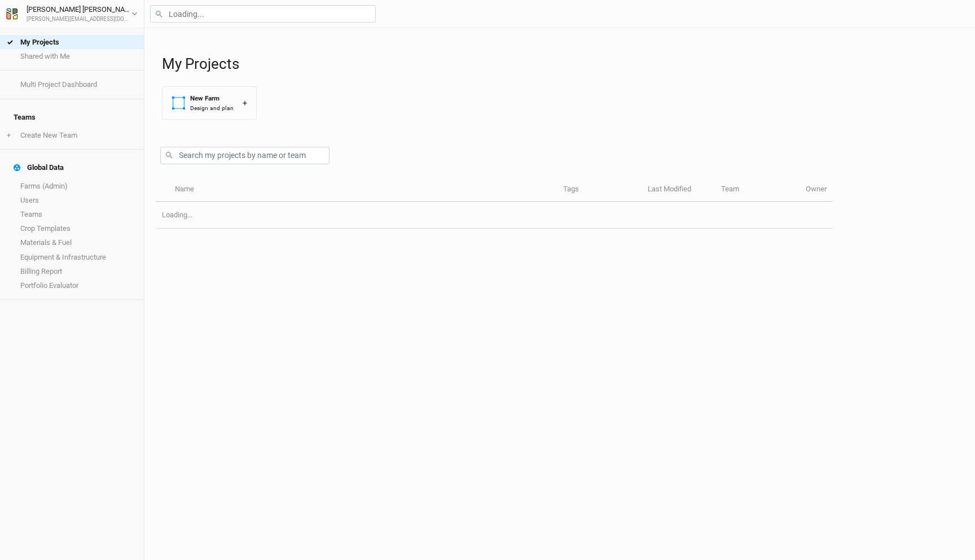 The width and height of the screenshot is (975, 560). I want to click on th: Name, so click(362, 190).